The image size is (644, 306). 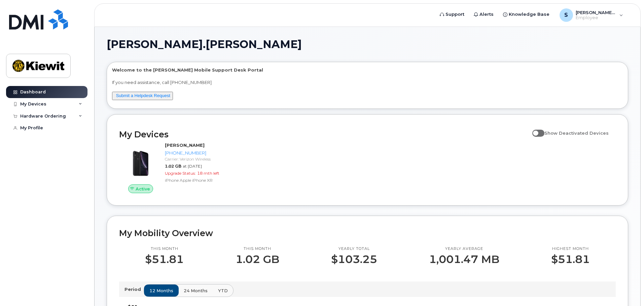 What do you see at coordinates (143, 96) in the screenshot?
I see `a: Submit a Helpdesk Request` at bounding box center [143, 96].